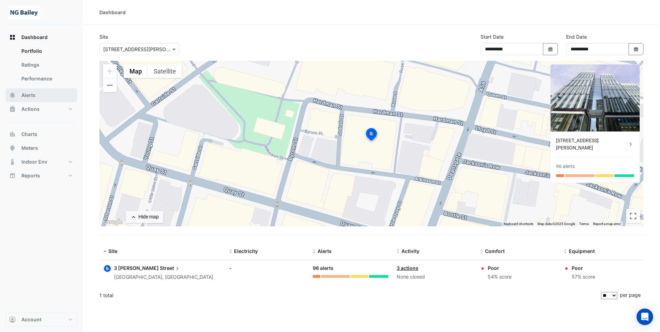  I want to click on label: End Date, so click(576, 37).